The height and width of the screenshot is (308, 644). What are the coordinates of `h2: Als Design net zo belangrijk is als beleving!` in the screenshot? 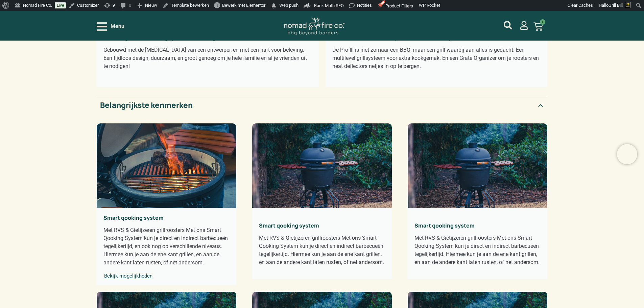 It's located at (207, 37).